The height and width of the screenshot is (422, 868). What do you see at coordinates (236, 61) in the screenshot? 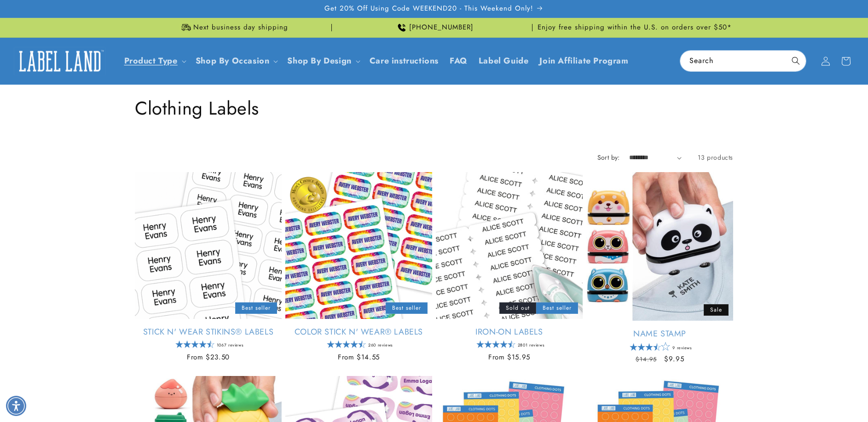
I see `summary: Shop By Occasion` at bounding box center [236, 61].